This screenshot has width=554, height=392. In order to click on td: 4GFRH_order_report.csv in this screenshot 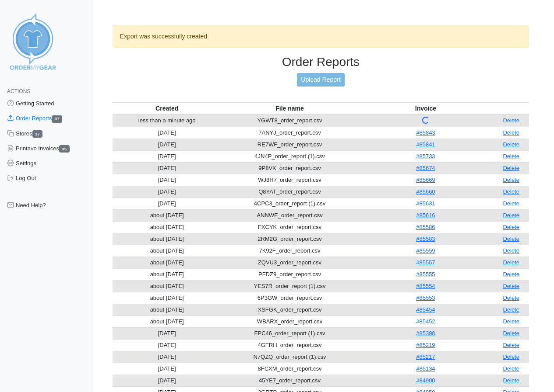, I will do `click(290, 345)`.